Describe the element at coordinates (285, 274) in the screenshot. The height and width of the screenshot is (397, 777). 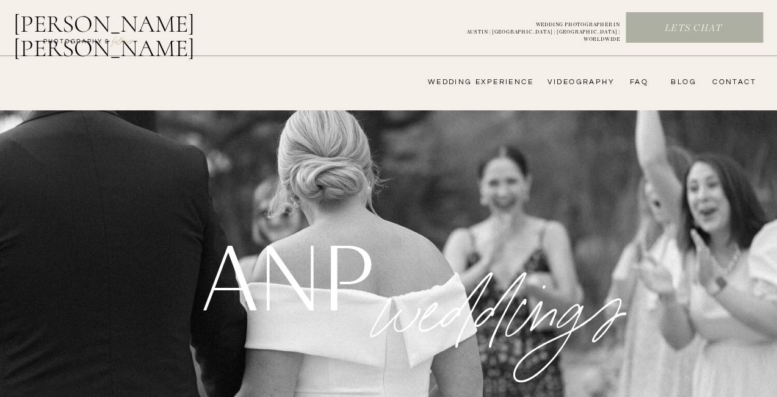
I see `h1: anp` at that location.